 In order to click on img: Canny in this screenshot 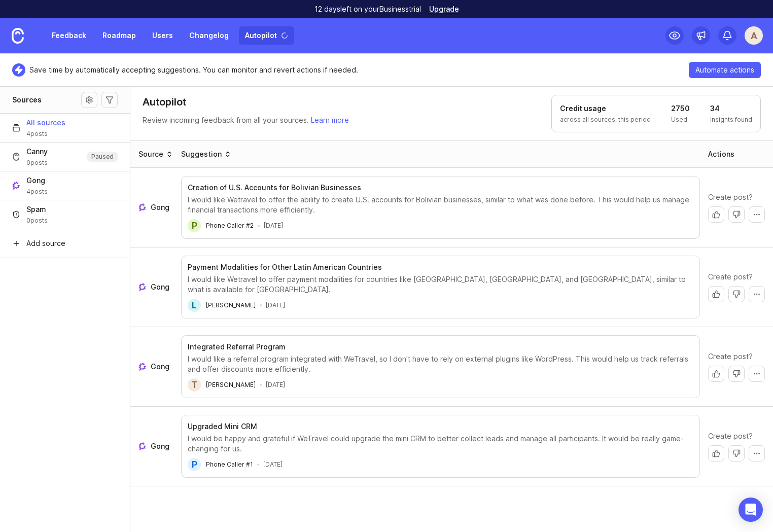, I will do `click(16, 156)`.